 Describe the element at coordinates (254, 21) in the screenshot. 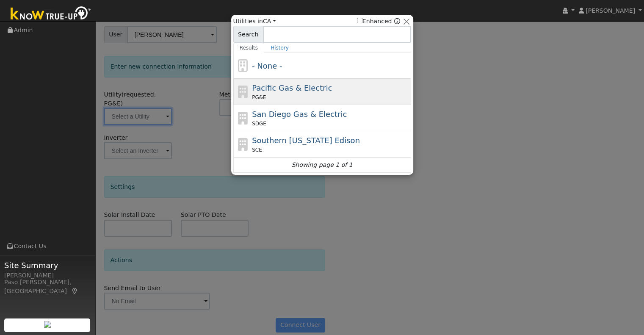

I see `span: Utilities in` at that location.